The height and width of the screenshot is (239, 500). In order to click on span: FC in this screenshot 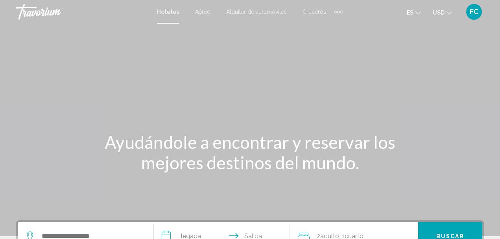, I will do `click(474, 12)`.